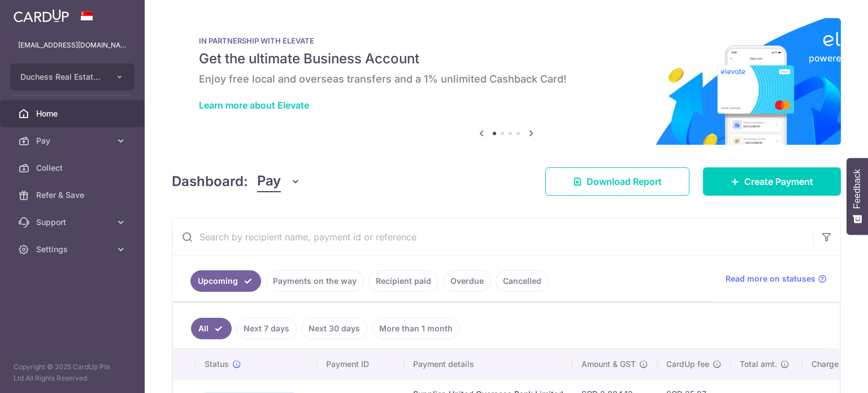 This screenshot has width=868, height=393. Describe the element at coordinates (617, 181) in the screenshot. I see `a: Download Report` at that location.